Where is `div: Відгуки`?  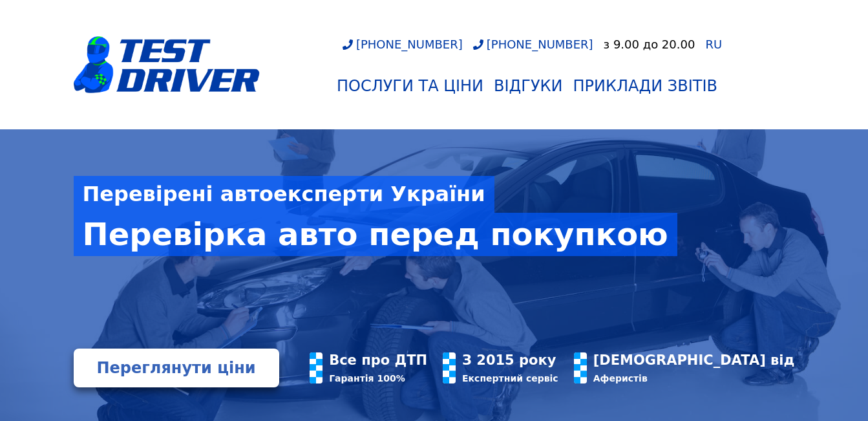 div: Відгуки is located at coordinates (528, 86).